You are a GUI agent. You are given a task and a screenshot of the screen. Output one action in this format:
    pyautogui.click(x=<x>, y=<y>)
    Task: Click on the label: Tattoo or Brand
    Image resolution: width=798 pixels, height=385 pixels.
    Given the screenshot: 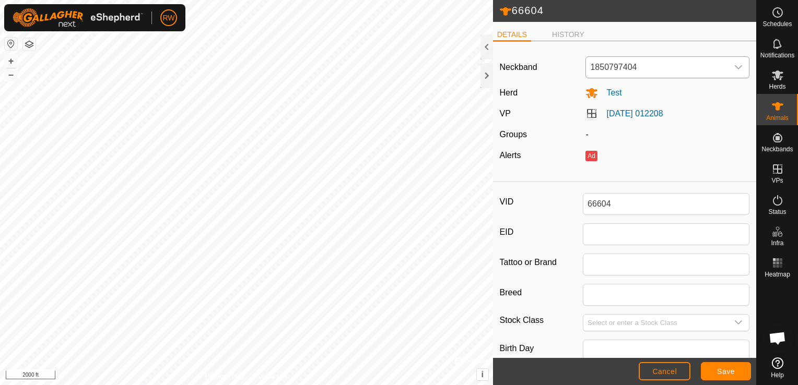 What is the action you would take?
    pyautogui.click(x=542, y=263)
    